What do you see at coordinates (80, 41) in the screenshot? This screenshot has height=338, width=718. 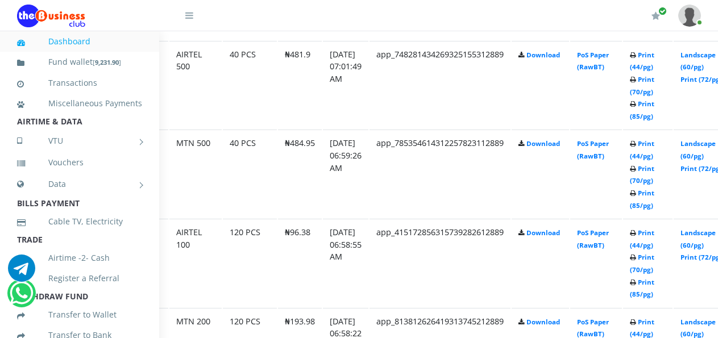 I see `a: Dashboard` at bounding box center [80, 41].